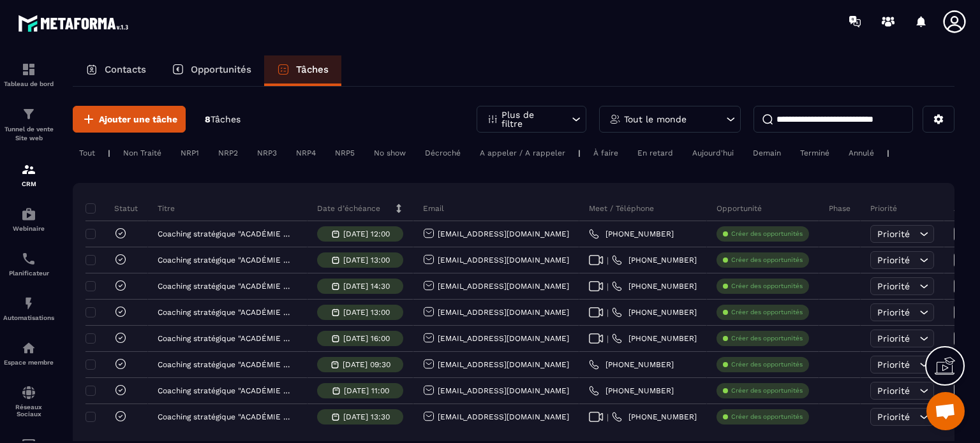  What do you see at coordinates (29, 401) in the screenshot?
I see `a: social-networksocial-networkRéseaux Sociaux` at bounding box center [29, 401].